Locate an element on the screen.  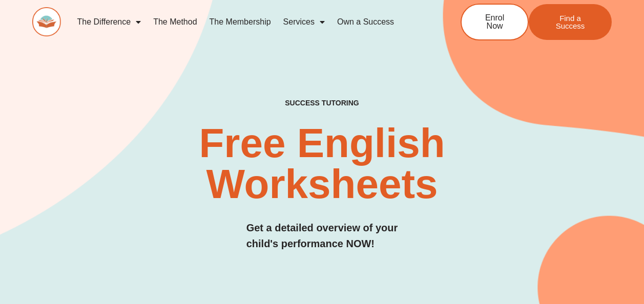
span: Enrol Now is located at coordinates (494, 22).